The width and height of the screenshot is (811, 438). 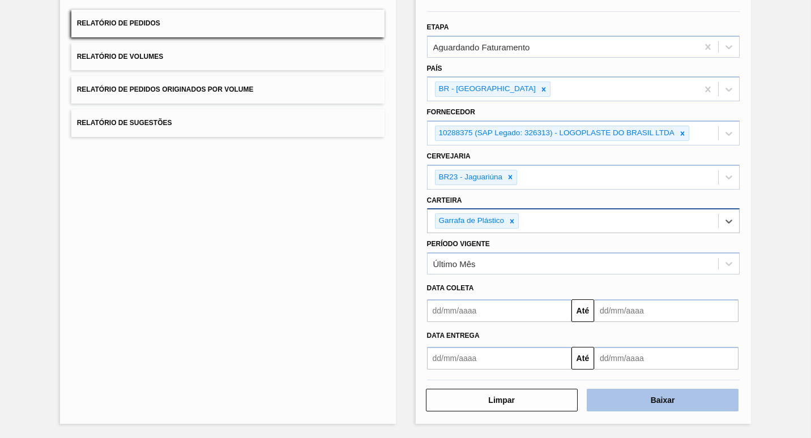 What do you see at coordinates (662, 400) in the screenshot?
I see `button: Baixar` at bounding box center [662, 400].